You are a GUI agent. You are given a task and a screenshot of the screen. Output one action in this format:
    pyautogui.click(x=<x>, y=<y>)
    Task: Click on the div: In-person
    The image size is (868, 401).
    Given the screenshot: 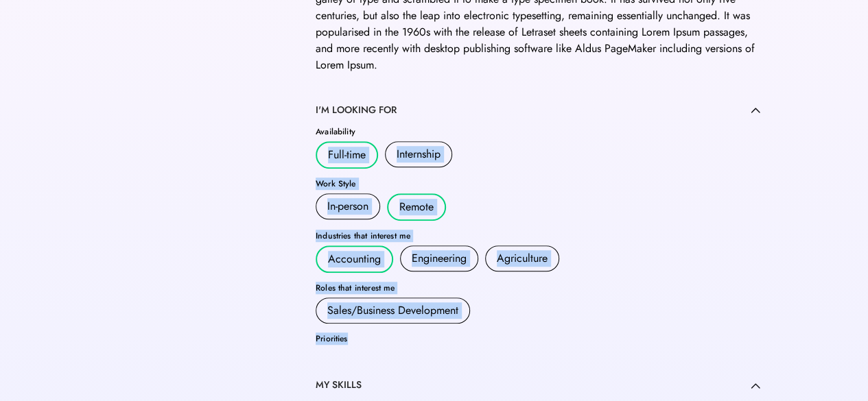 What is the action you would take?
    pyautogui.click(x=348, y=206)
    